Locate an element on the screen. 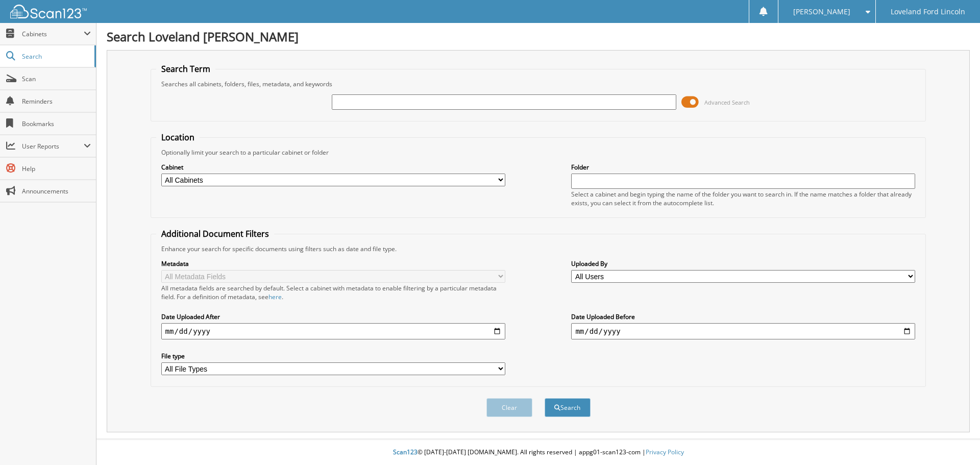 The image size is (980, 465). span: Advanced Search is located at coordinates (727, 102).